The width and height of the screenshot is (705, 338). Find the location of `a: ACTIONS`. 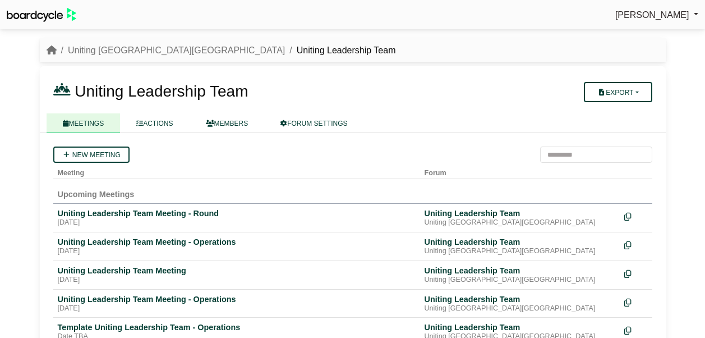

a: ACTIONS is located at coordinates (154, 123).